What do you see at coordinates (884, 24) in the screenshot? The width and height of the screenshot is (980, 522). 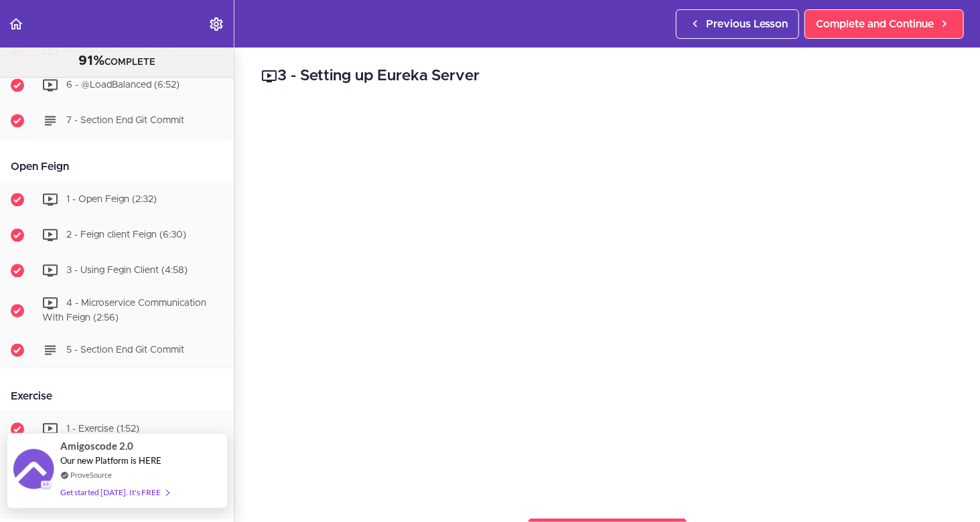 I see `a: Complete and Continue` at bounding box center [884, 24].